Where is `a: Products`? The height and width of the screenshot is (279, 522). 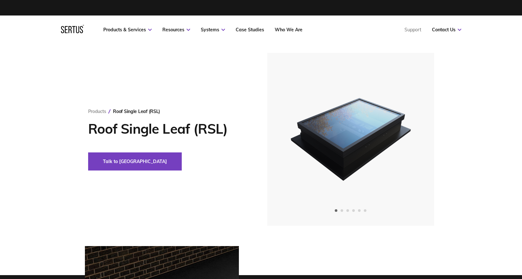
a: Products is located at coordinates (97, 111).